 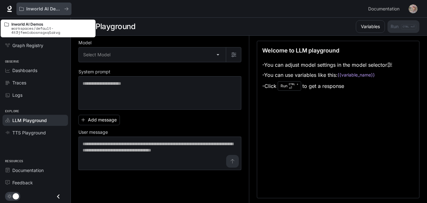 I want to click on span: Graph Registry, so click(x=28, y=45).